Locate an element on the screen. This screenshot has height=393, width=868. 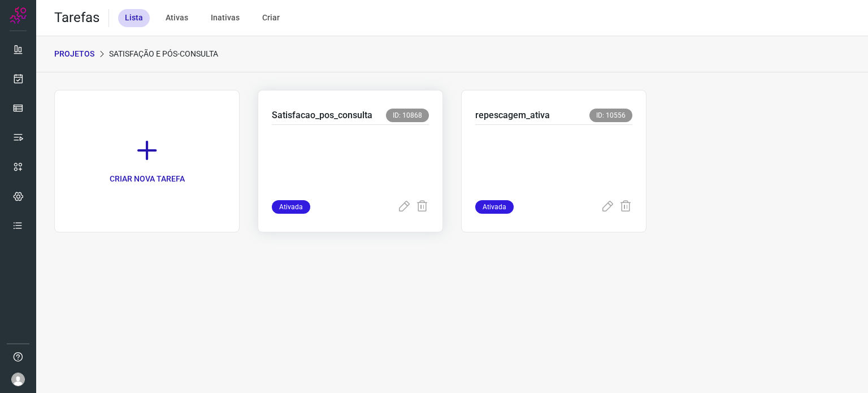
p: repescagem_ativa is located at coordinates (513, 115).